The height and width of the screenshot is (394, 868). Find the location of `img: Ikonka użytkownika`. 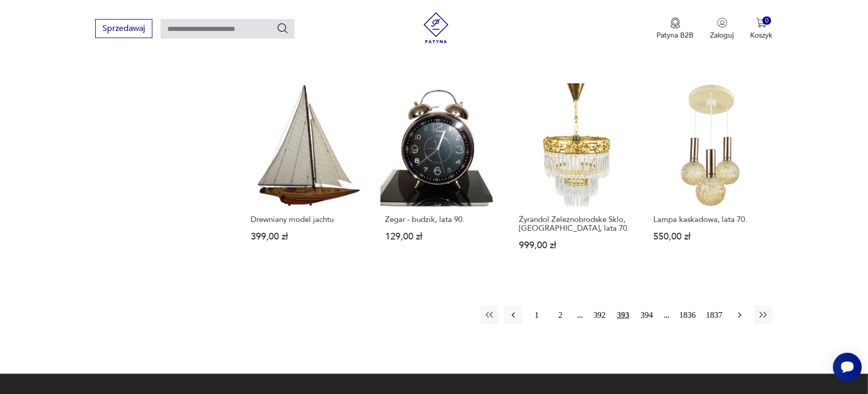

img: Ikonka użytkownika is located at coordinates (722, 23).